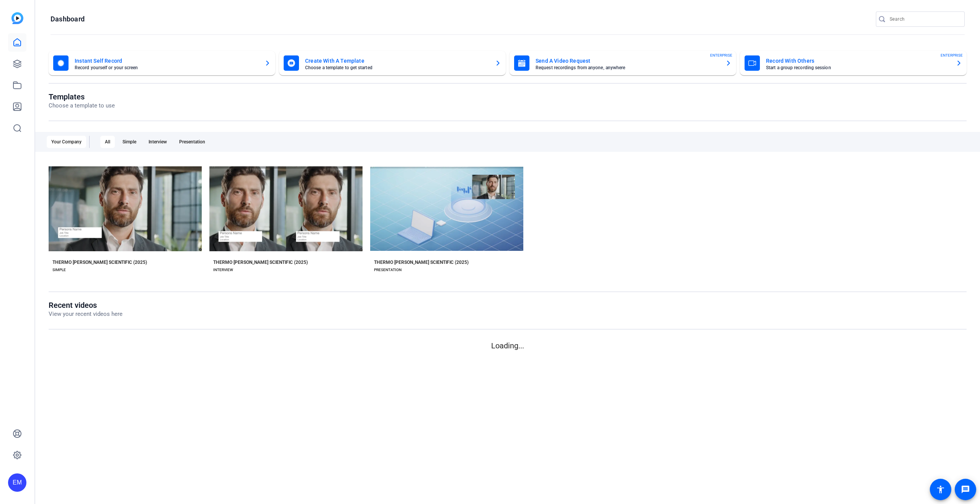 Image resolution: width=980 pixels, height=504 pixels. I want to click on button: Send A Video RequestRequest recordings from anyone, anywhereENTERPRISE, so click(623, 63).